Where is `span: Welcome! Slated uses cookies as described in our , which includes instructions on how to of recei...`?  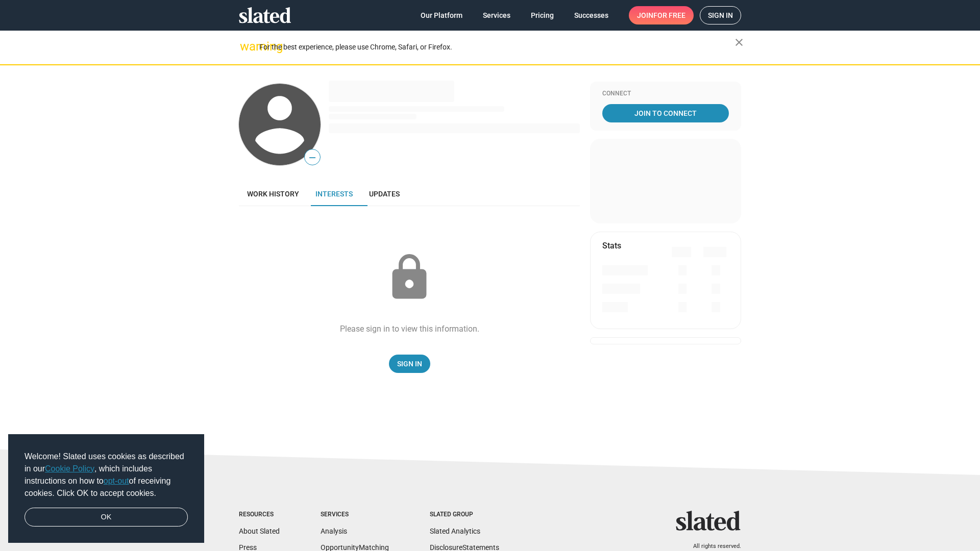 span: Welcome! Slated uses cookies as described in our , which includes instructions on how to of recei... is located at coordinates (106, 475).